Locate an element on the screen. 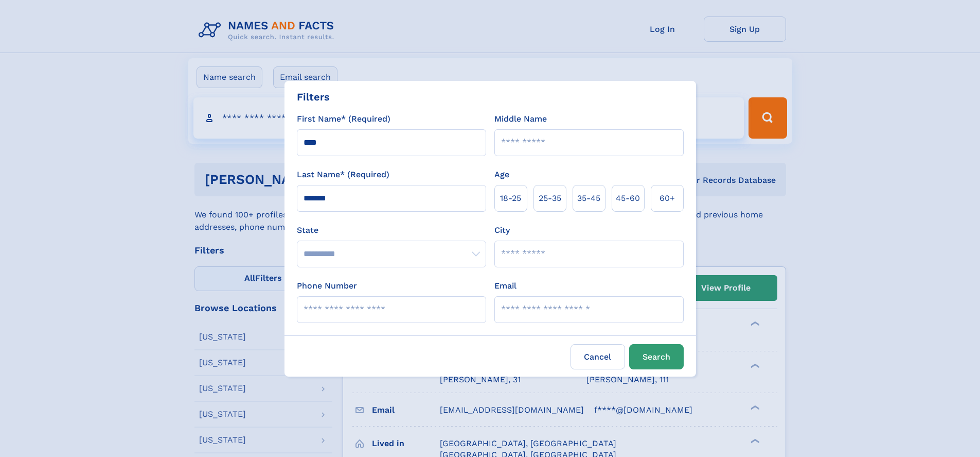 The image size is (980, 457). span: 18‑25 is located at coordinates (510, 198).